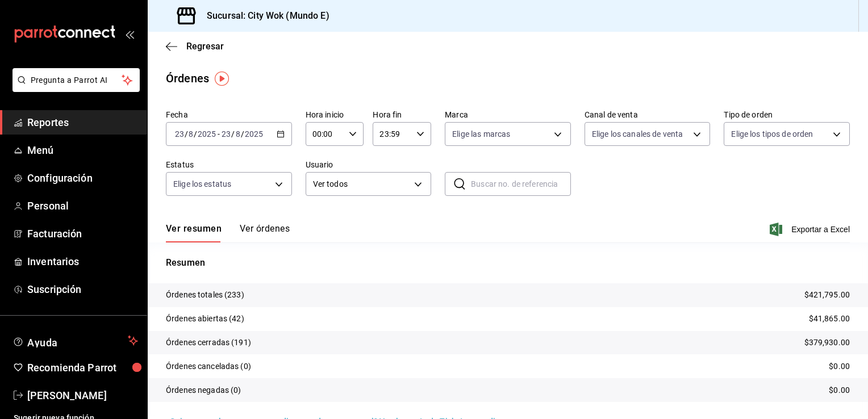 The width and height of the screenshot is (868, 419). What do you see at coordinates (811, 229) in the screenshot?
I see `button: Exportar a Excel` at bounding box center [811, 229].